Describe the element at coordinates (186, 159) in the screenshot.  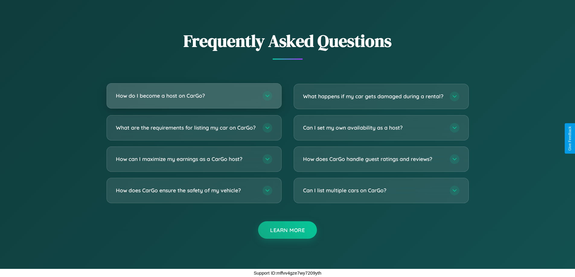
I see `h3: How can I maximize my earnings as a CarGo host?` at that location.